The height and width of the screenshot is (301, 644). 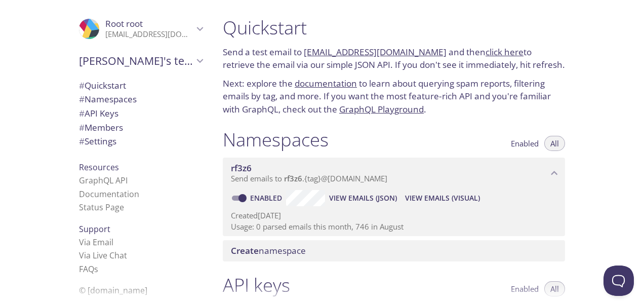 I want to click on div: rf3z6 namespace, so click(x=394, y=173).